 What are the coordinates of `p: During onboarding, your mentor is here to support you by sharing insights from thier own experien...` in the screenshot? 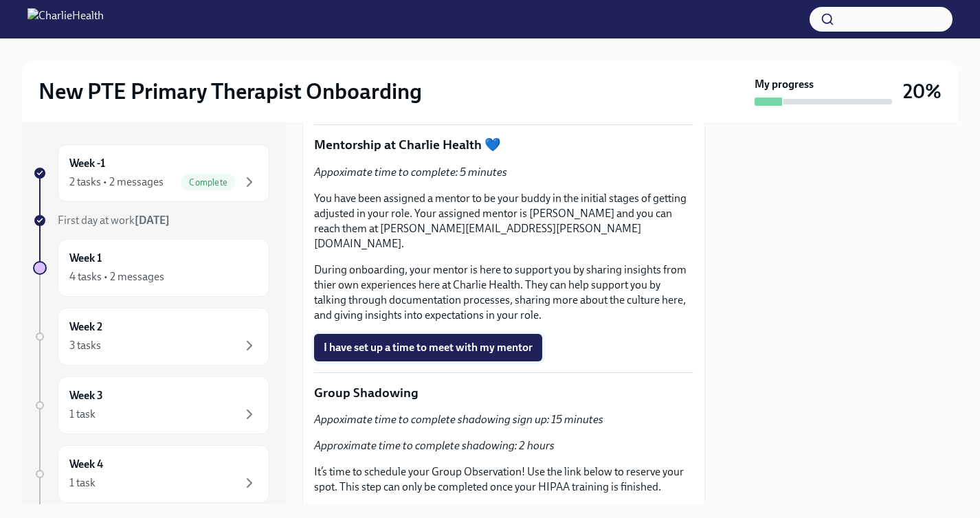 It's located at (504, 293).